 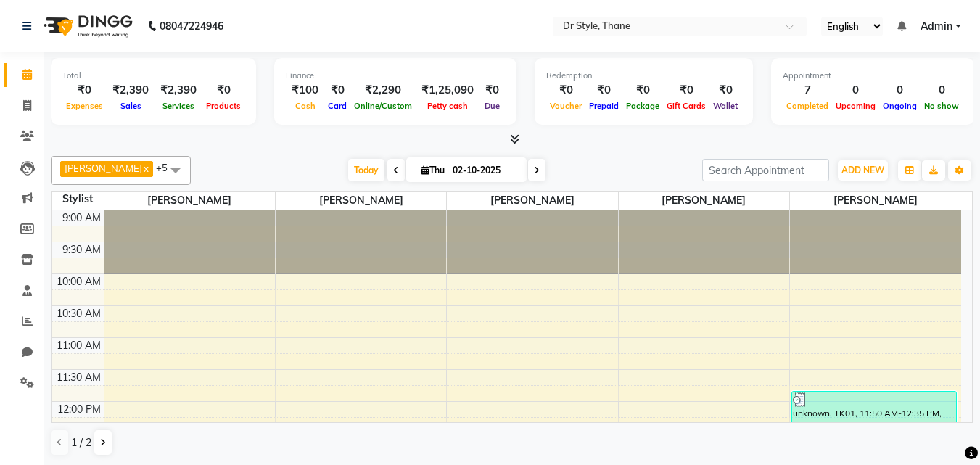 I want to click on span: Admin, so click(x=936, y=26).